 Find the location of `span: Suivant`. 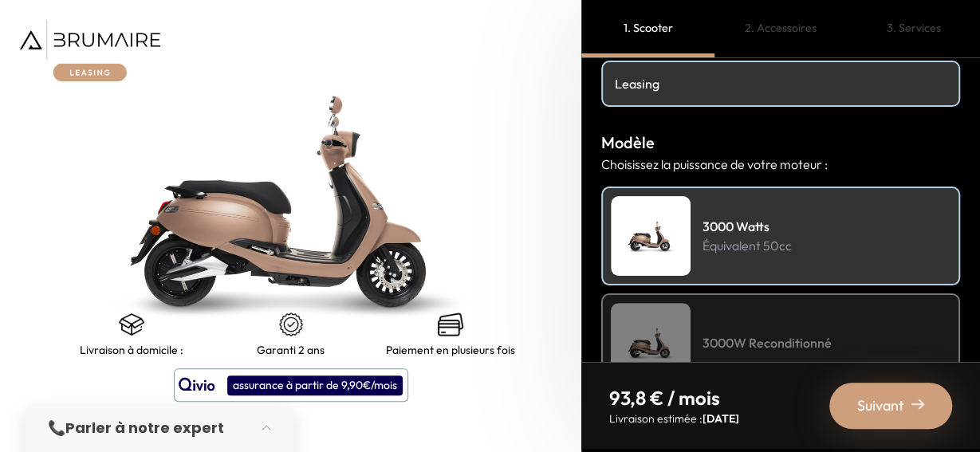

span: Suivant is located at coordinates (880, 406).